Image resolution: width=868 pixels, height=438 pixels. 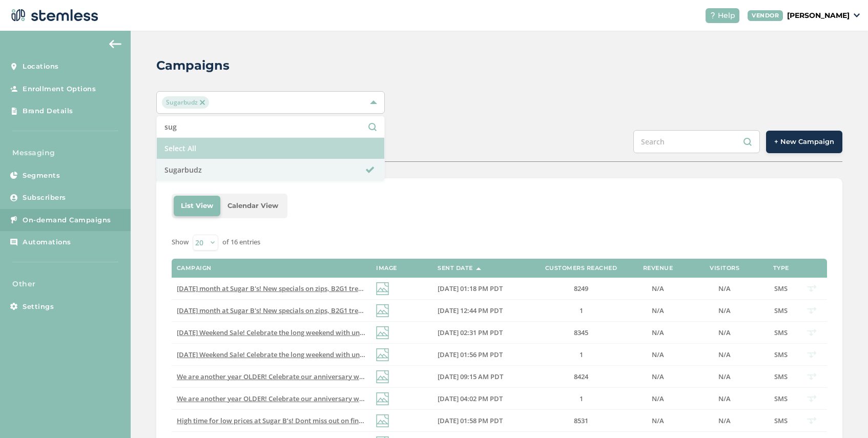 I want to click on button: + New Campaign, so click(x=804, y=142).